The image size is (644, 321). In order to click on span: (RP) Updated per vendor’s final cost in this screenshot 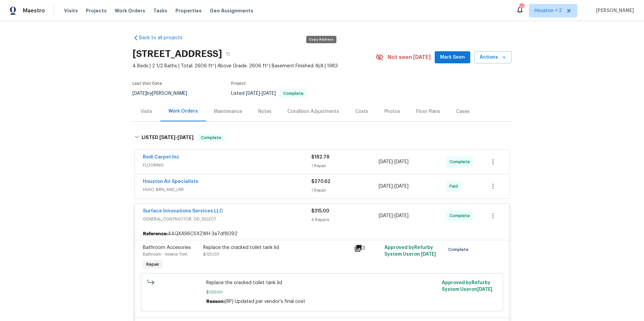, I will do `click(265, 302)`.